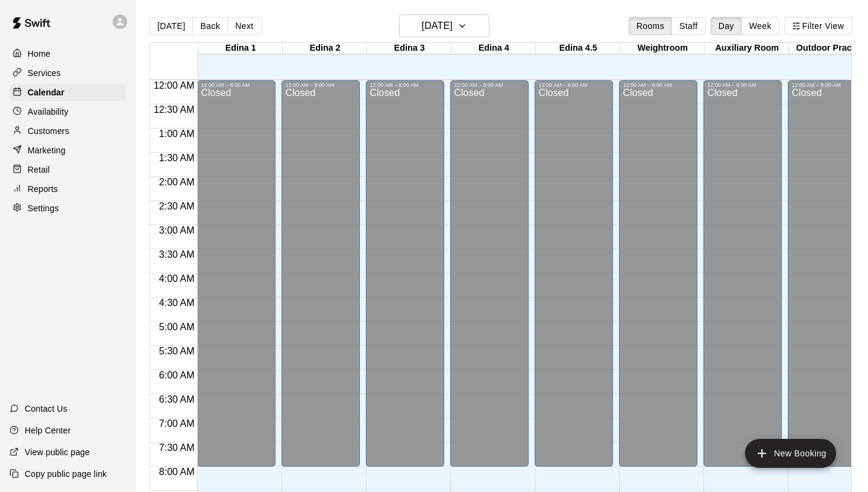 This screenshot has width=868, height=492. I want to click on span: 4:30 AM, so click(177, 303).